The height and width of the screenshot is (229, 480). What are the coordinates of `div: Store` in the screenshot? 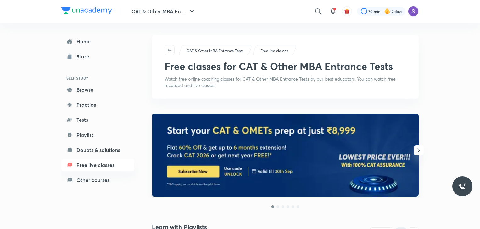 It's located at (85, 57).